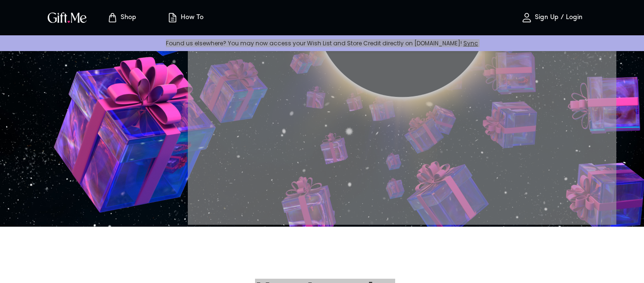  I want to click on img: GiftMe Logo, so click(67, 17).